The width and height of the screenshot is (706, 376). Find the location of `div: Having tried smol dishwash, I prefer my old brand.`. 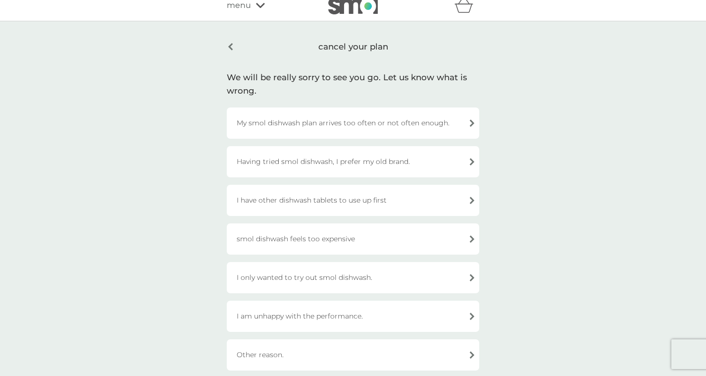

div: Having tried smol dishwash, I prefer my old brand. is located at coordinates (353, 161).